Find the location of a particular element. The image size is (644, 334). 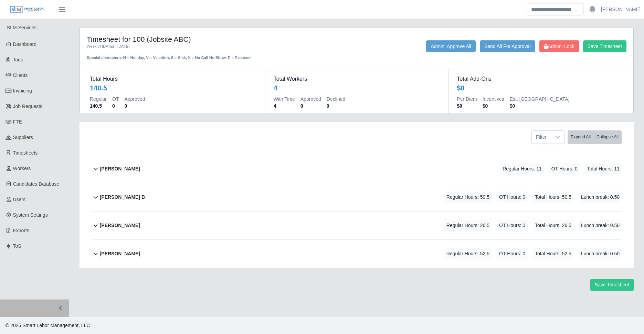

span: Regular Hours: 52.5 is located at coordinates (468, 253).